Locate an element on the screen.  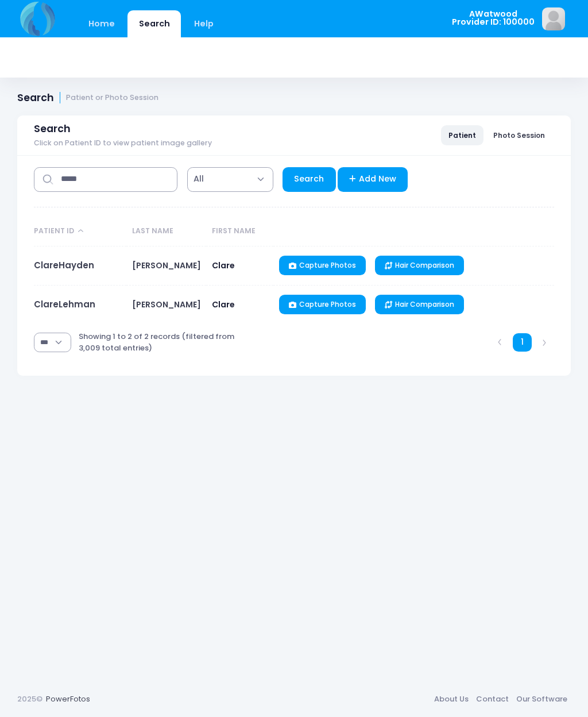
a: Home is located at coordinates (101, 24).